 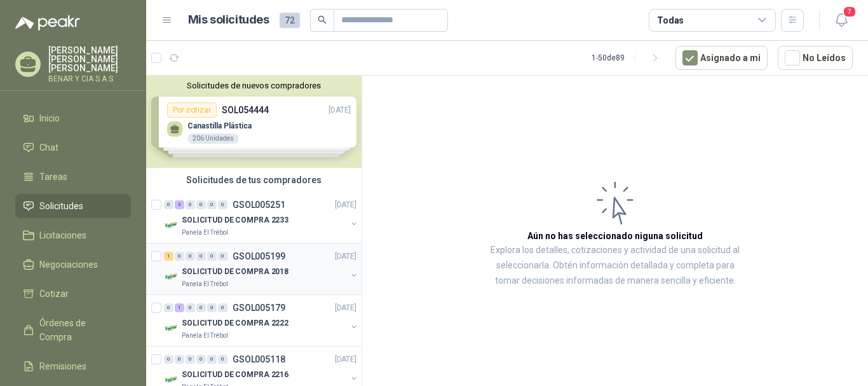 What do you see at coordinates (73, 294) in the screenshot?
I see `a: Cotizar` at bounding box center [73, 294].